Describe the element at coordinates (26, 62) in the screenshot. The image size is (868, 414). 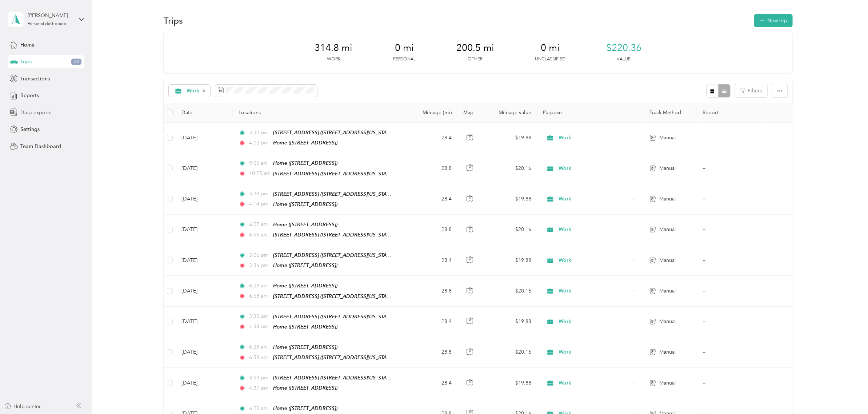
I see `span: Trips` at that location.